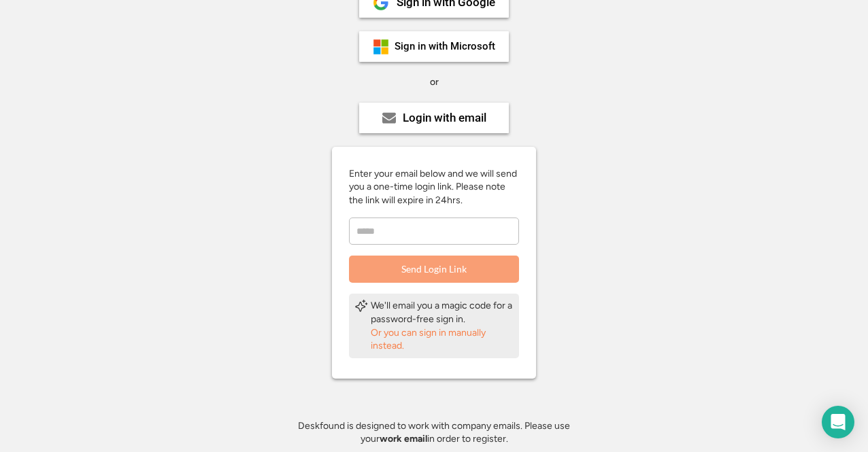  I want to click on div: Deskfound is designed to work with company emails. Please use your in order to register., so click(434, 432).